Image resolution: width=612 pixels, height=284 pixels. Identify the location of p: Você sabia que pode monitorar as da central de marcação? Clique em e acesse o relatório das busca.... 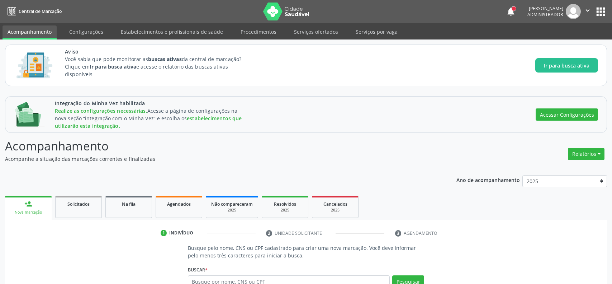
(160, 66).